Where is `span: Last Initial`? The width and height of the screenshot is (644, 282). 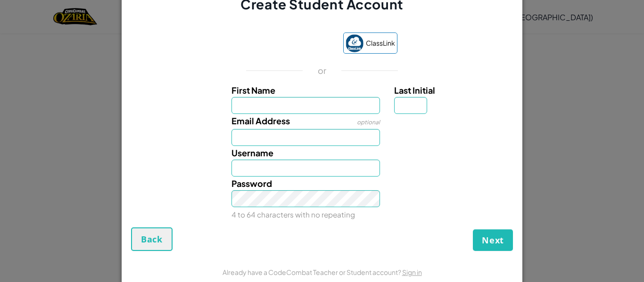 span: Last Initial is located at coordinates (414, 90).